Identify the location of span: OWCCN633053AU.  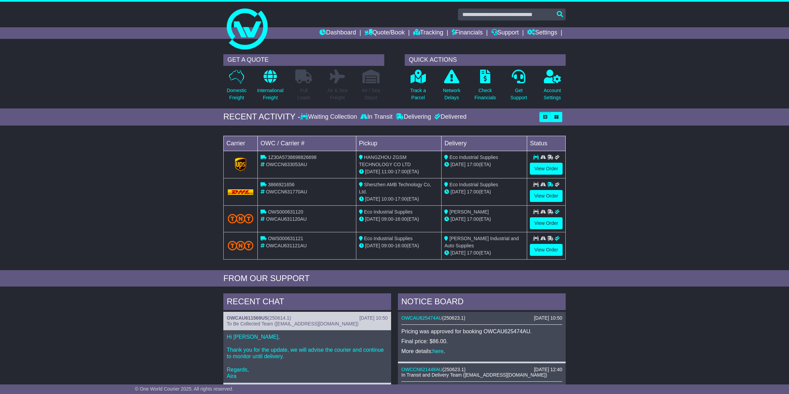
(286, 164).